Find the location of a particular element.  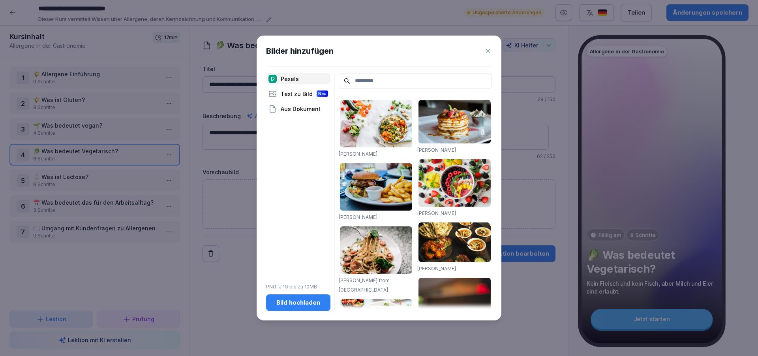

img: pexels-photo-376464.jpeg is located at coordinates (455, 121).